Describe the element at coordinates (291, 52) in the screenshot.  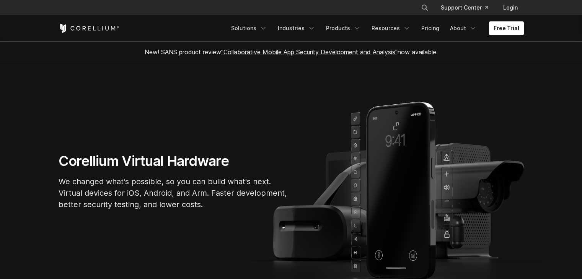
I see `span: New! SANS product review now available.` at that location.